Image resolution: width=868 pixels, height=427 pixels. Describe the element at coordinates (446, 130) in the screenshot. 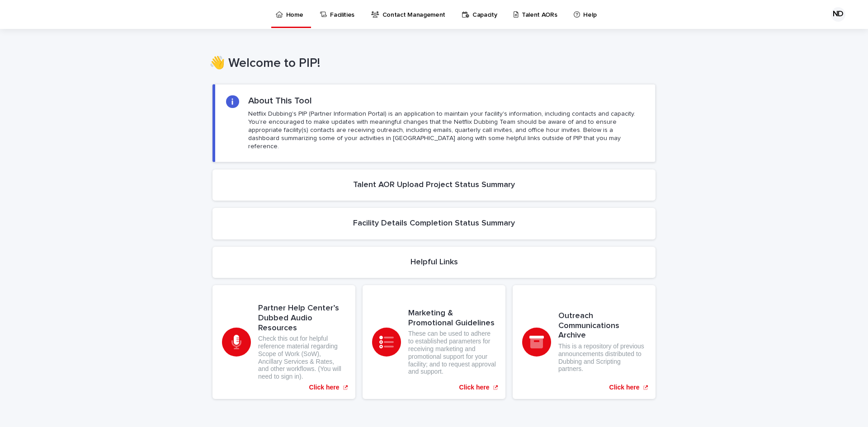

I see `p: Netflix Dubbing's PIP (Partner Information Portal) is an application to maintain your facility's ...` at that location.